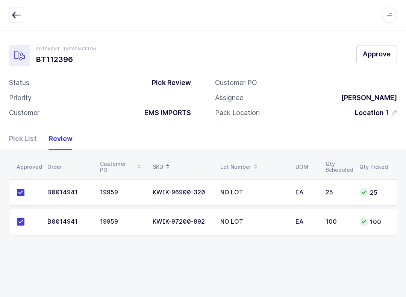  What do you see at coordinates (57, 139) in the screenshot?
I see `div: Review` at bounding box center [57, 139].